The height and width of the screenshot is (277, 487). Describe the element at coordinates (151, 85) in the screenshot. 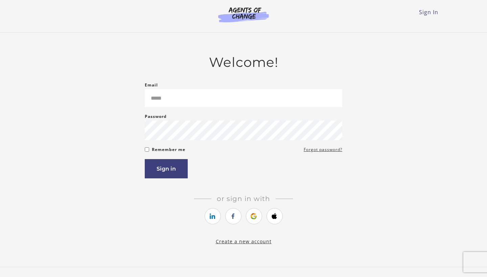

I see `label: Email` at that location.